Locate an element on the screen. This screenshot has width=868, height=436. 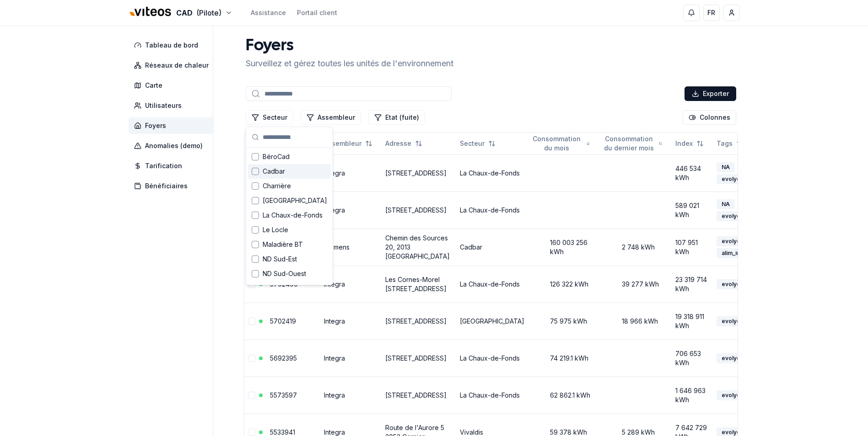
img: Viteos - CAD Logo is located at coordinates (150, 12).